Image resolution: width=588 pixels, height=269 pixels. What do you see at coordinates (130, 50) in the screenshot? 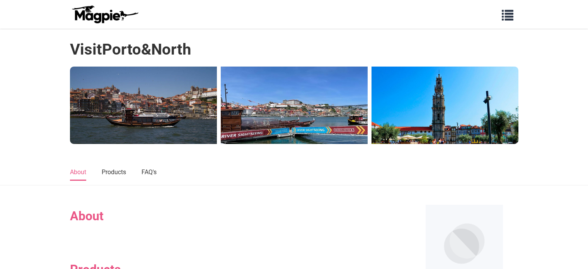
I see `h1: VisitPorto&North` at bounding box center [130, 50].